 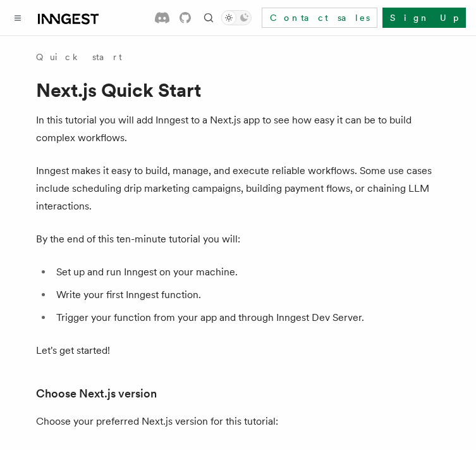 What do you see at coordinates (246, 272) in the screenshot?
I see `li: Set up and run Inngest on your machine.` at bounding box center [246, 272].